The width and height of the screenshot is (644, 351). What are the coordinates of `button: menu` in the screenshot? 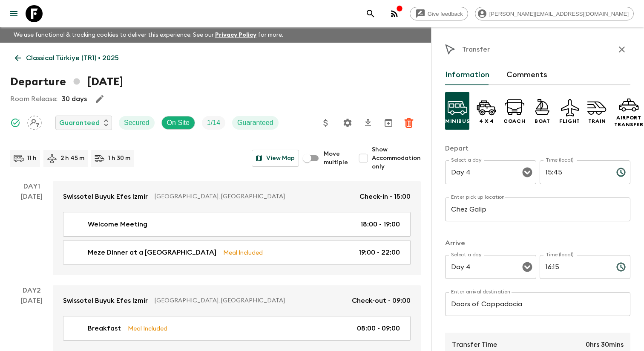 It's located at (14, 14).